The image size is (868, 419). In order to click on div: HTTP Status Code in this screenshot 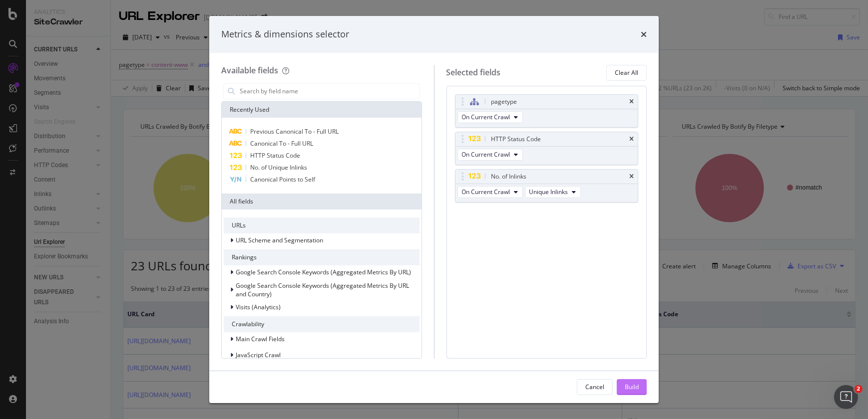, I will do `click(516, 139)`.